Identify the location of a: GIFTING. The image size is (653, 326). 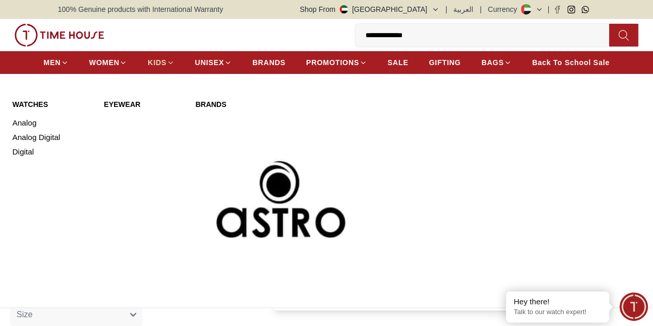
(445, 62).